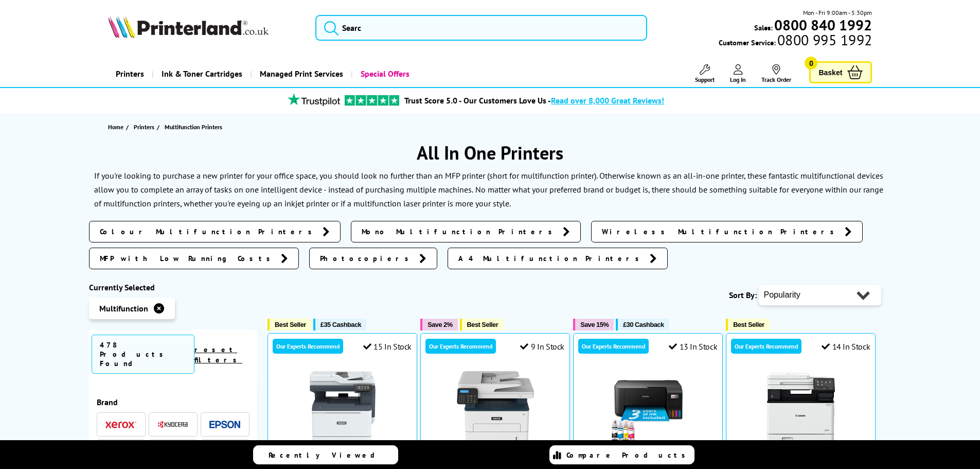 This screenshot has width=980, height=469. I want to click on span: Sales:, so click(764, 27).